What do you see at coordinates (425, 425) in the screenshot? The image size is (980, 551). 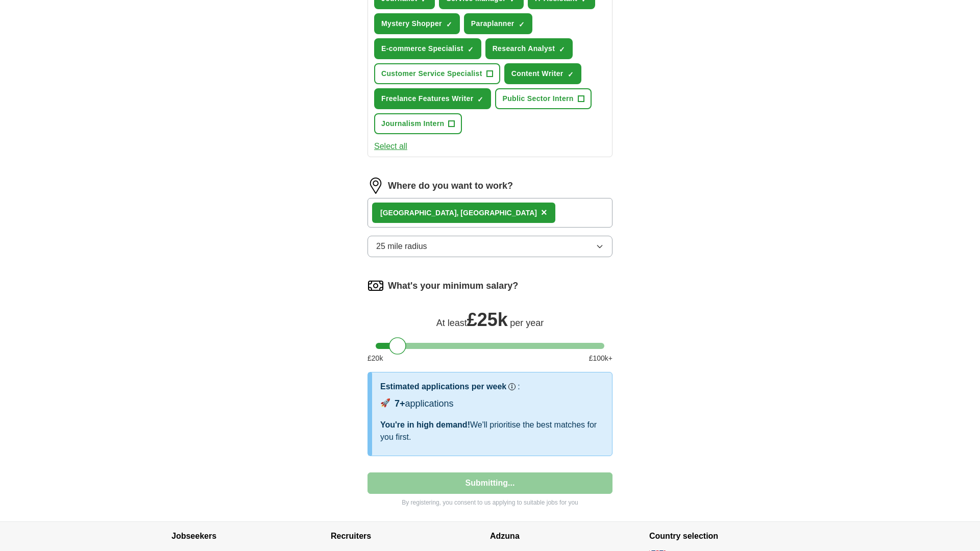 I see `span: You're in high demand!` at bounding box center [425, 425].